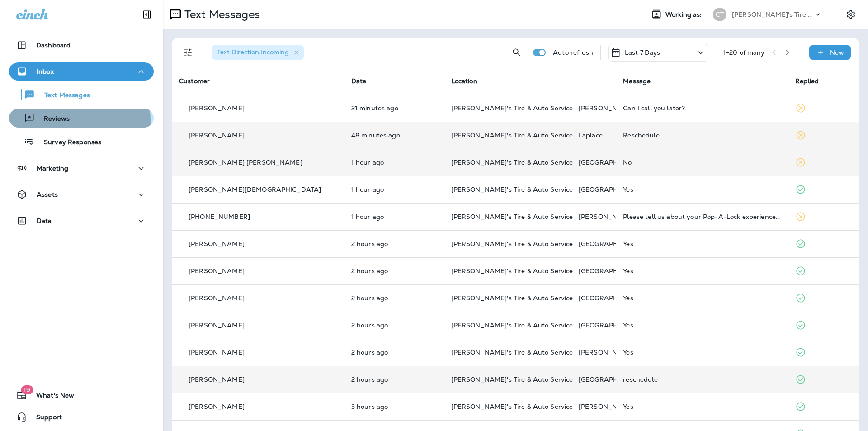 The image size is (868, 431). What do you see at coordinates (253, 52) in the screenshot?
I see `span: Text Direction : Incoming` at bounding box center [253, 52].